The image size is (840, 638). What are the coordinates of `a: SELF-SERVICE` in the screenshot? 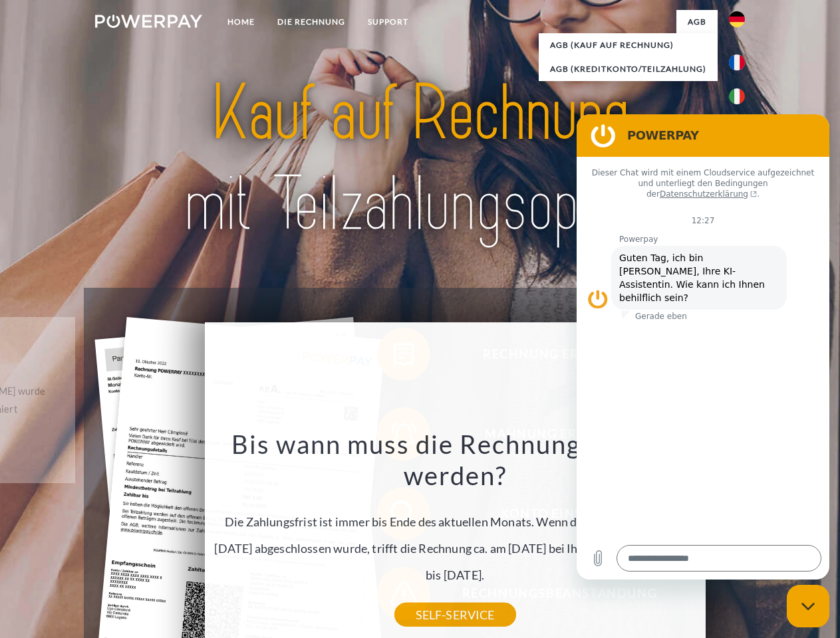 It's located at (455, 615).